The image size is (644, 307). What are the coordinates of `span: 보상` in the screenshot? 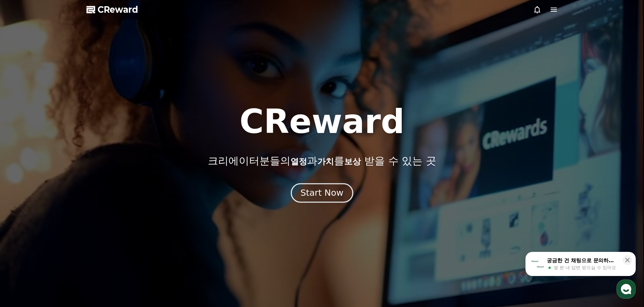 It's located at (352, 162).